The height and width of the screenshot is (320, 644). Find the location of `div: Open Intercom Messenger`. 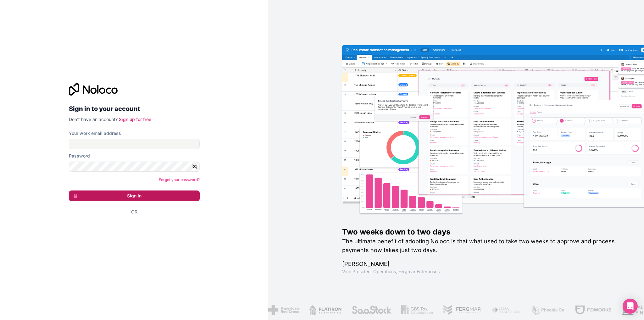

div: Open Intercom Messenger is located at coordinates (630, 306).